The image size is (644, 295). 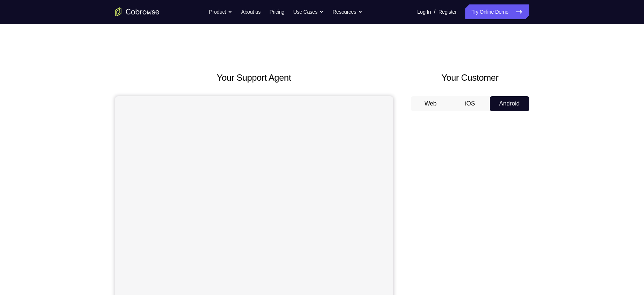 I want to click on button: Product, so click(x=220, y=12).